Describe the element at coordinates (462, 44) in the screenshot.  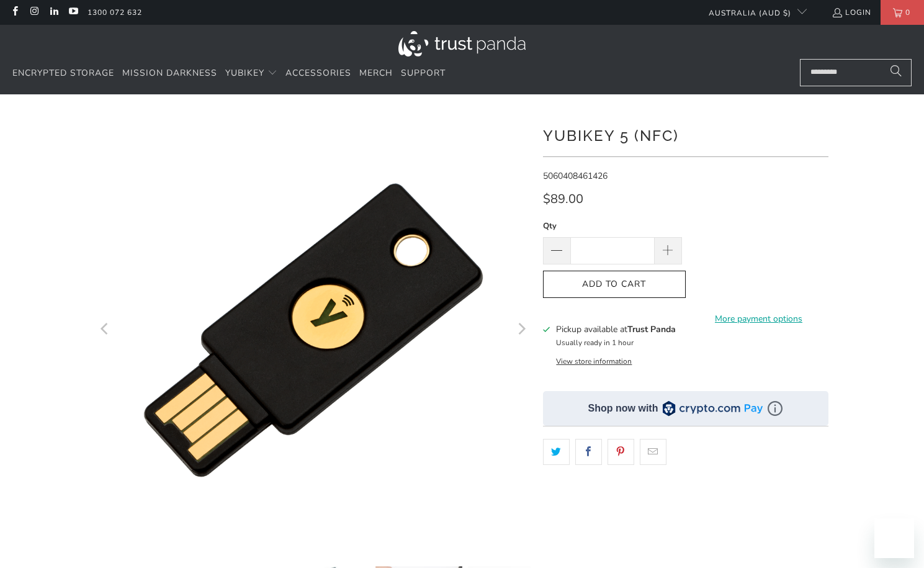
I see `img: Trust Panda Australia` at that location.